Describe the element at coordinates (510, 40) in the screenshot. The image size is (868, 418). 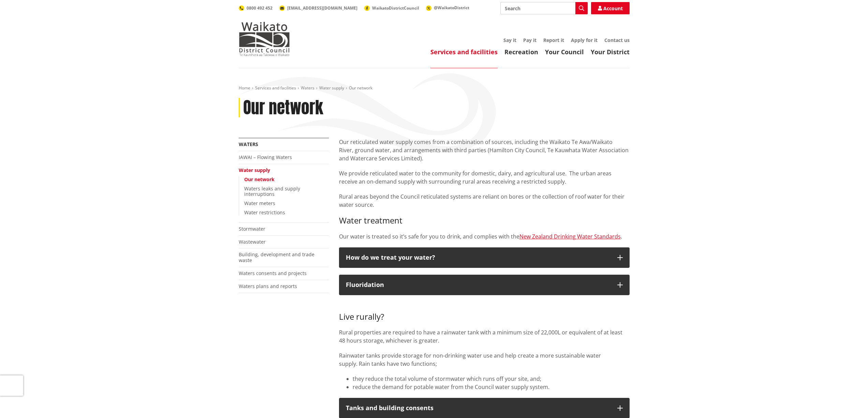
I see `a: Say it` at that location.